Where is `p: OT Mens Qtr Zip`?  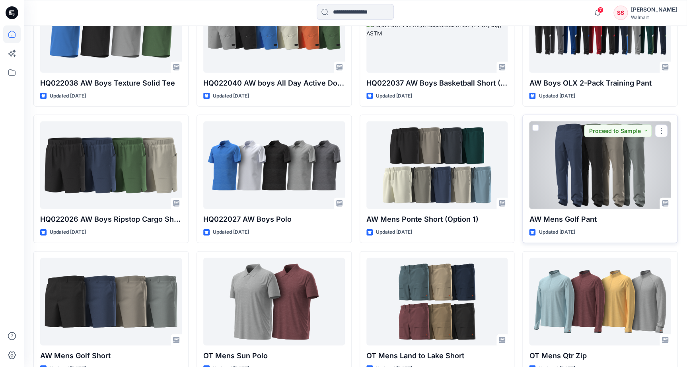 p: OT Mens Qtr Zip is located at coordinates (600, 355).